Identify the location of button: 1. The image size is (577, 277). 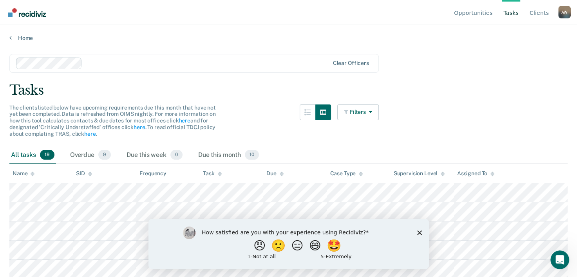
(112, 27).